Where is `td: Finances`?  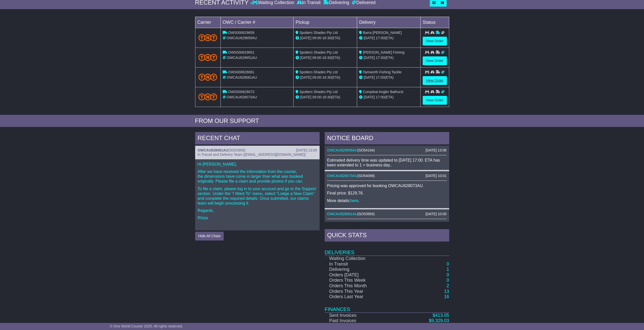
td: Finances is located at coordinates (387, 306).